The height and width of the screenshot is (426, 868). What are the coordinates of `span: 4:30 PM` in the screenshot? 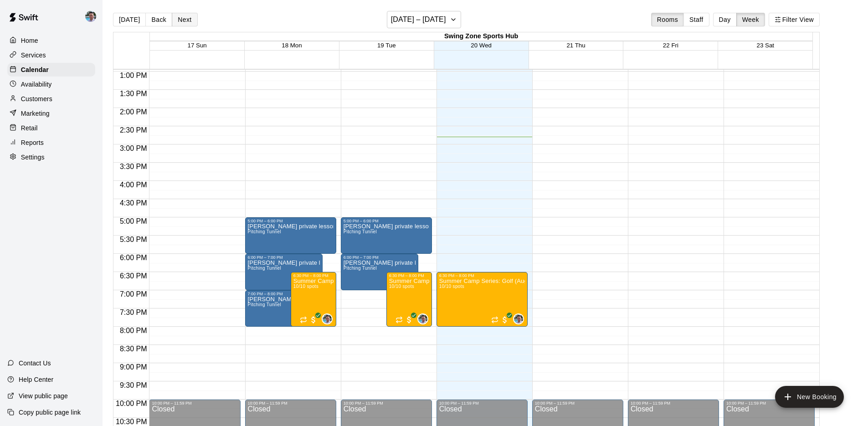 It's located at (133, 203).